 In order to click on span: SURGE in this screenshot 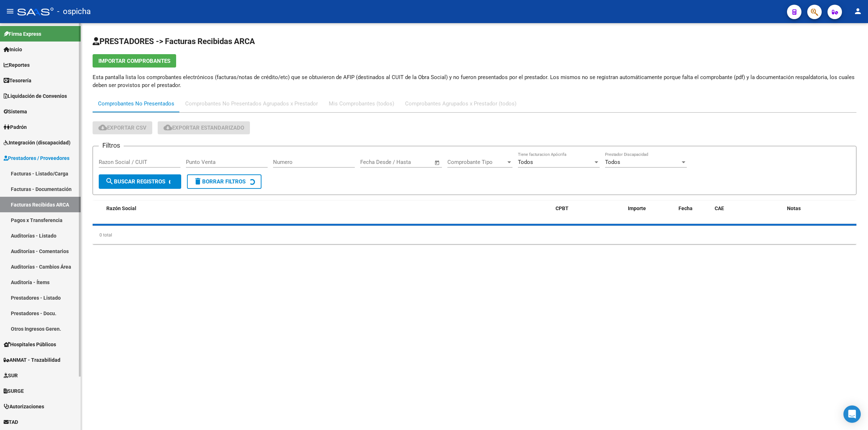, I will do `click(13, 391)`.